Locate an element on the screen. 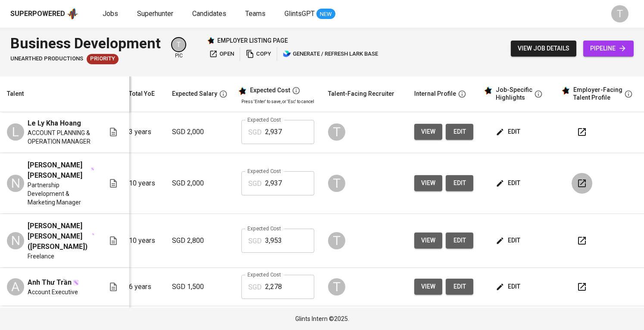 The height and width of the screenshot is (330, 644). button: open is located at coordinates (222, 54).